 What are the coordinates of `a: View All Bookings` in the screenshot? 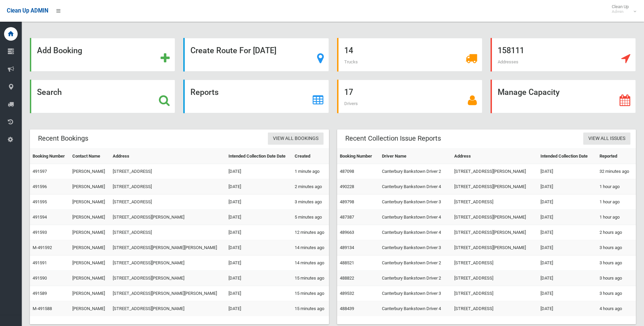 It's located at (296, 139).